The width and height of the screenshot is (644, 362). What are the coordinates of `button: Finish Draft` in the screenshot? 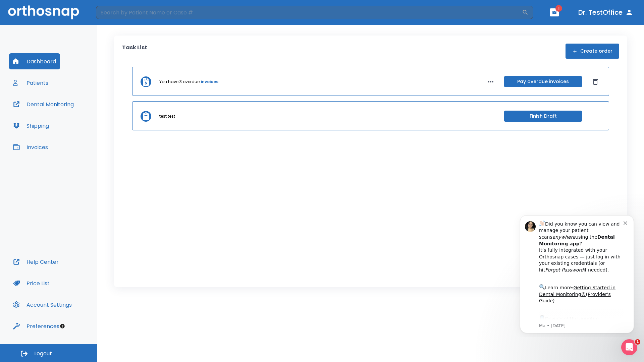 It's located at (543, 116).